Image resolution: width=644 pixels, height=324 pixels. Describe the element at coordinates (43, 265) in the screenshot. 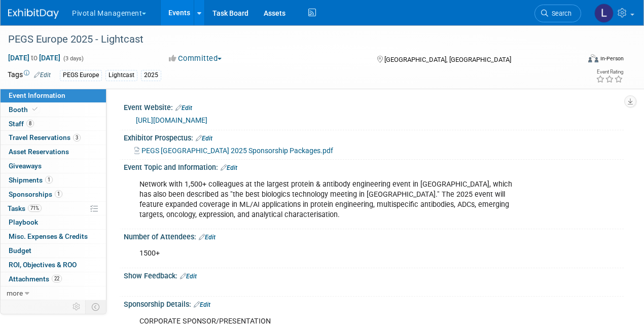

I see `span: ROI, Objectives & ROO` at that location.